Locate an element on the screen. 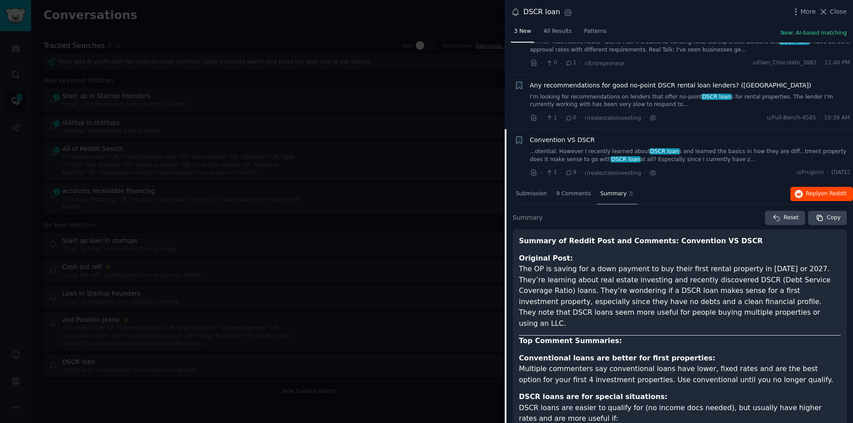 Image resolution: width=853 pixels, height=423 pixels. strong: DSCR loans are for special situations: is located at coordinates (593, 397).